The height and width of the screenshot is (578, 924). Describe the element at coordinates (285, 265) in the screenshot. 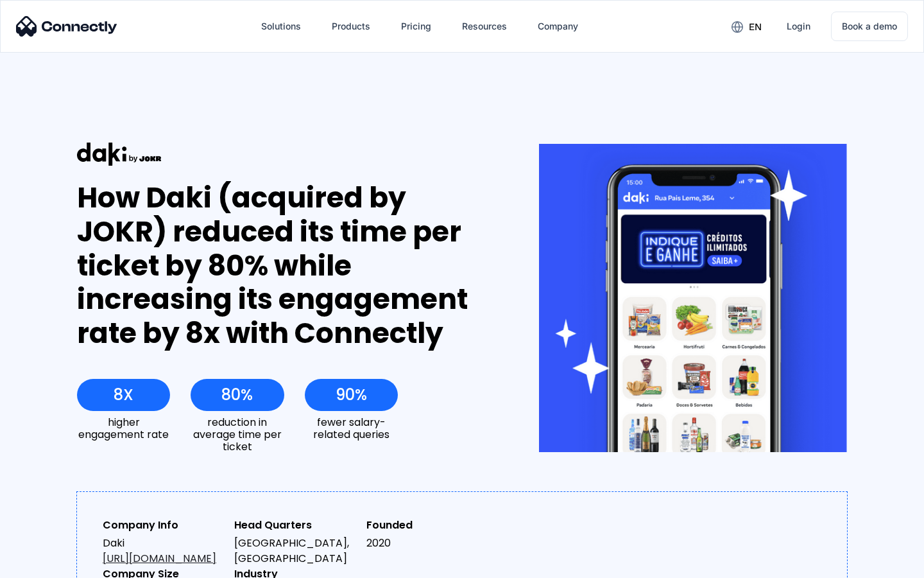

I see `div: How Daki (acquired by JOKR) reduced its time per ticket by 80% while increasing its engagement ra...` at that location.